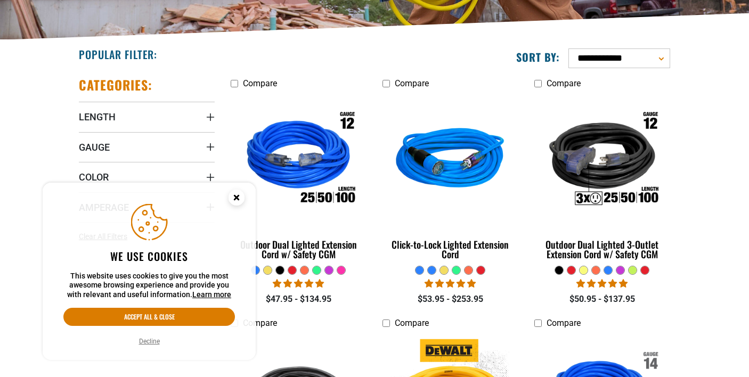 The image size is (749, 377). I want to click on div: $53.95 - $253.95, so click(450, 299).